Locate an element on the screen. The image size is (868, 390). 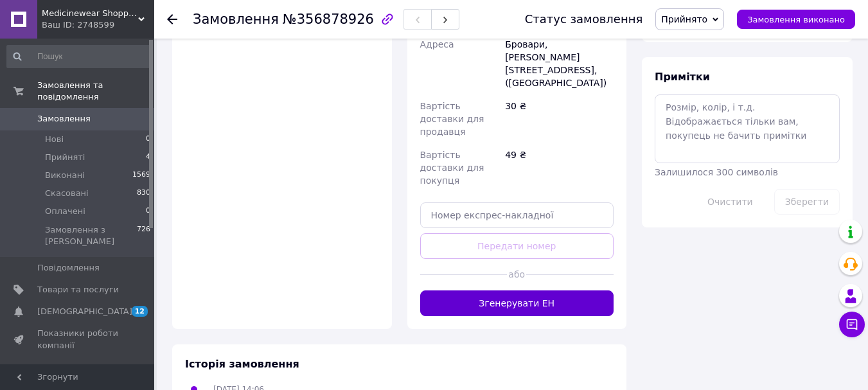
input: Номер експрес-накладної is located at coordinates (518, 215).